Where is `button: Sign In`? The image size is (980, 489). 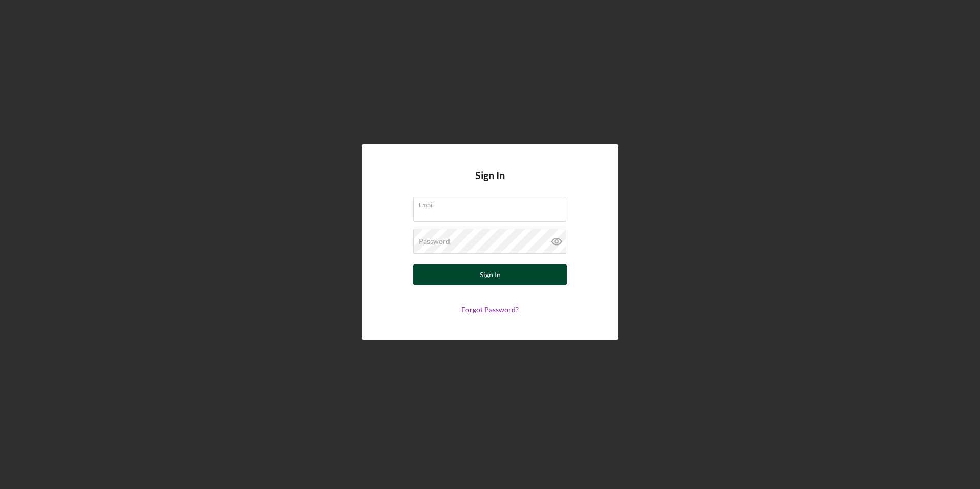 button: Sign In is located at coordinates (490, 275).